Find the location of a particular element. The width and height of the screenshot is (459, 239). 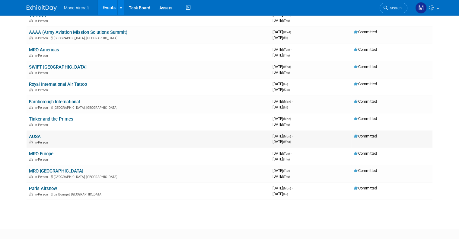

span: Search is located at coordinates (395, 8).